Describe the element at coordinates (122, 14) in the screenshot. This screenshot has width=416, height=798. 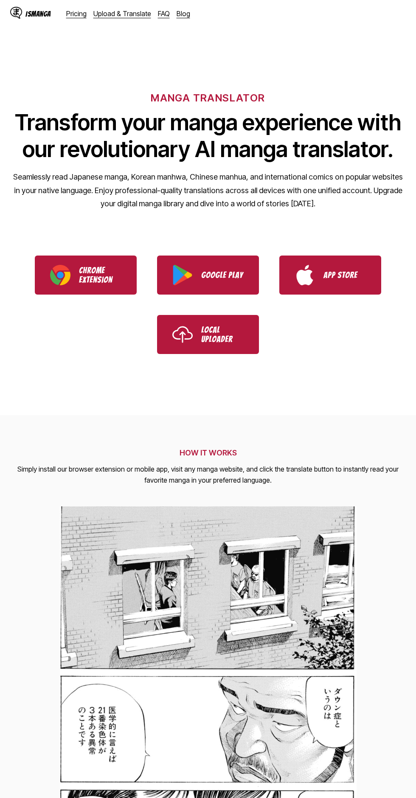
I see `a: Upload & Translate` at that location.